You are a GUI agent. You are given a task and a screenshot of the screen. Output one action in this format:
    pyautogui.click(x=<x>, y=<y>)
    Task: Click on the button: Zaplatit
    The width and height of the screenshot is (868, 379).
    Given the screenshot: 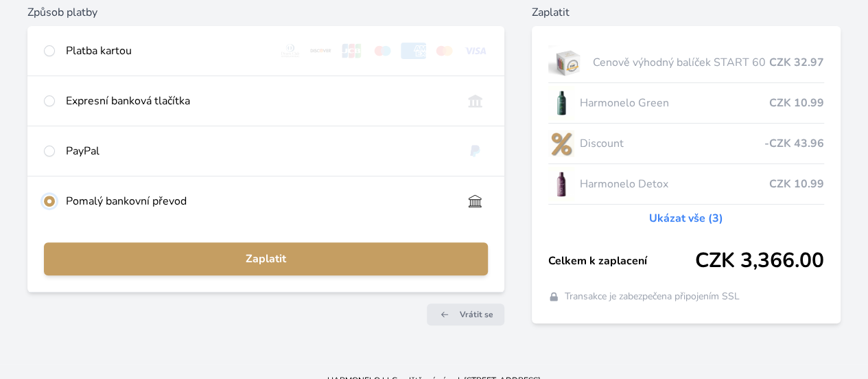 What is the action you would take?
    pyautogui.click(x=265, y=258)
    